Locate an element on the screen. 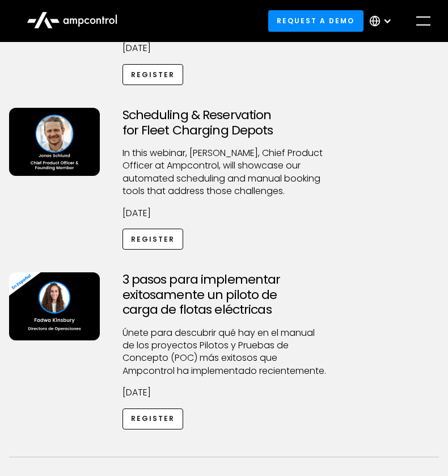 The image size is (448, 476). a: Request a demo is located at coordinates (316, 21).